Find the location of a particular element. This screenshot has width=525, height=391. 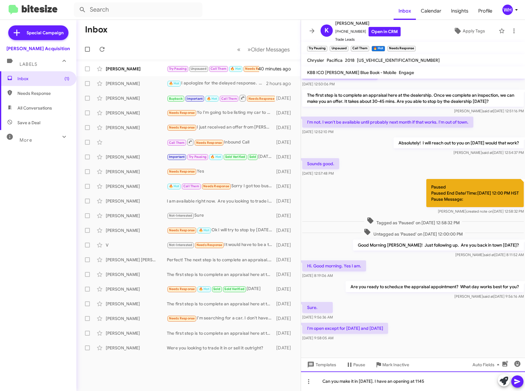

span: More is located at coordinates (26, 140).